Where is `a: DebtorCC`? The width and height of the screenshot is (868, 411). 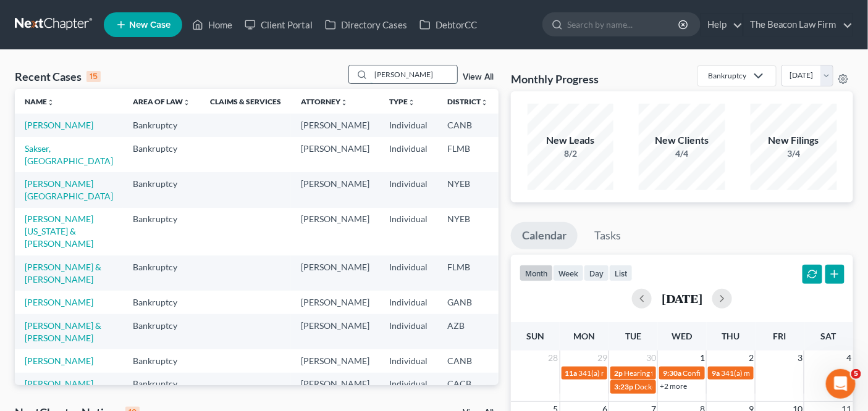
a: DebtorCC is located at coordinates (448, 25).